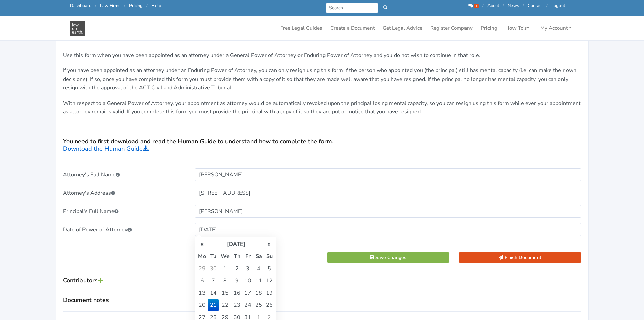 The width and height of the screenshot is (644, 320). Describe the element at coordinates (558, 6) in the screenshot. I see `a: Logout` at that location.